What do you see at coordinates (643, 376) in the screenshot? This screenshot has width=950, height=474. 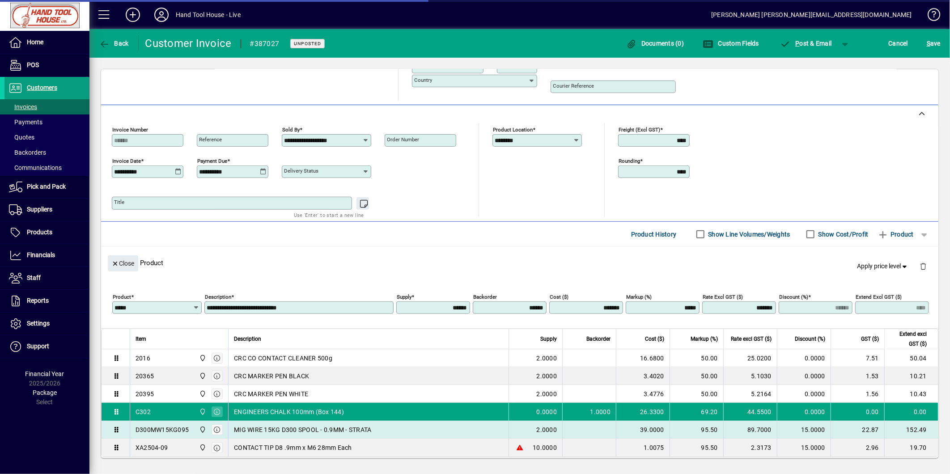 I see `td: 3.4020` at bounding box center [643, 376].